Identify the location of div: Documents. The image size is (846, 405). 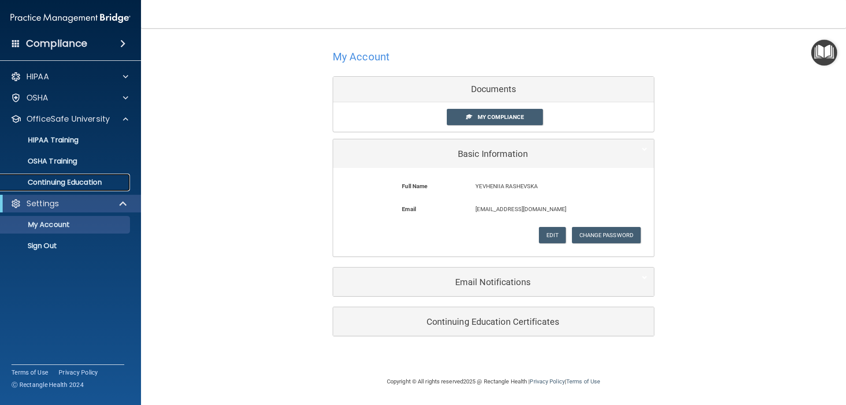
(494, 89).